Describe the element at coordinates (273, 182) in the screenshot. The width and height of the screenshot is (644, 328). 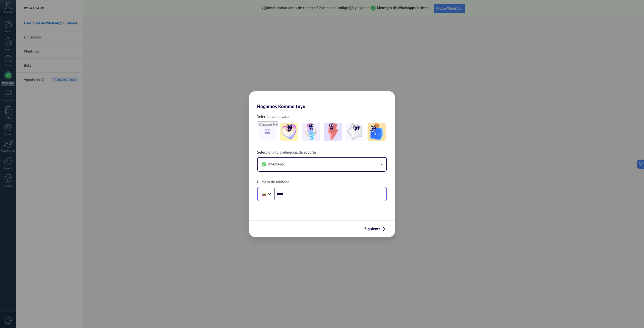
I see `span: Número de teléfono` at that location.